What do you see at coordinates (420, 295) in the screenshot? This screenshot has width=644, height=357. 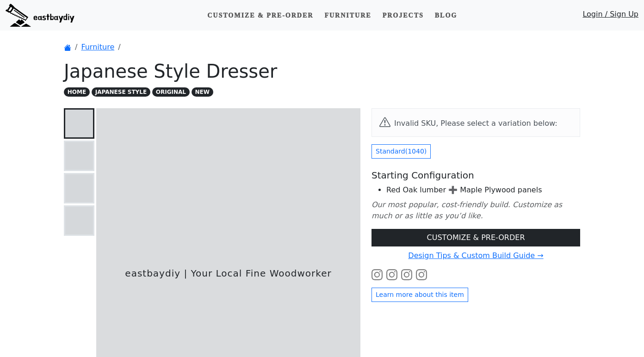 I see `button: Learn more about this item` at bounding box center [420, 295].